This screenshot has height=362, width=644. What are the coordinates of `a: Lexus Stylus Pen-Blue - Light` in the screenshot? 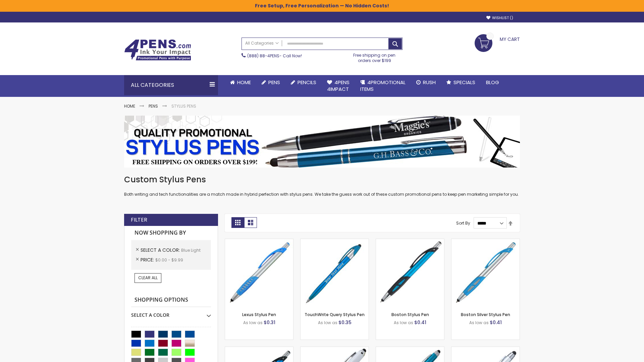 It's located at (259, 241).